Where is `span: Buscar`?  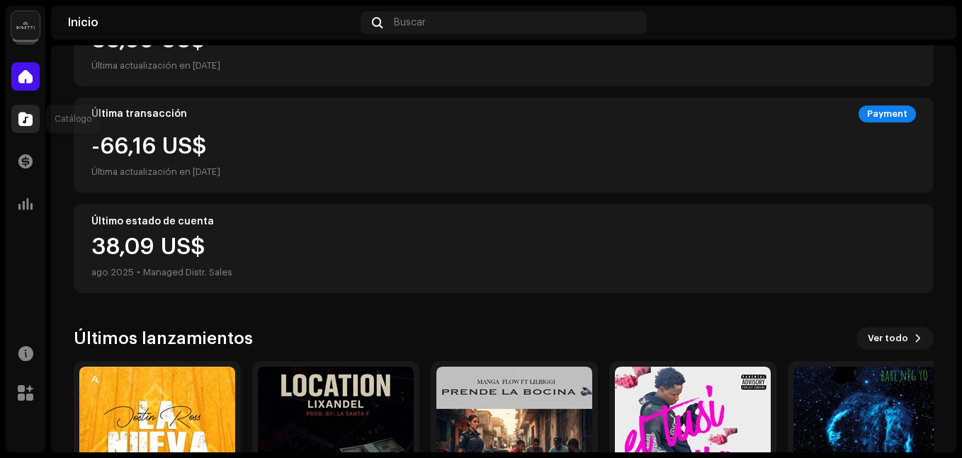
span: Buscar is located at coordinates (409, 23).